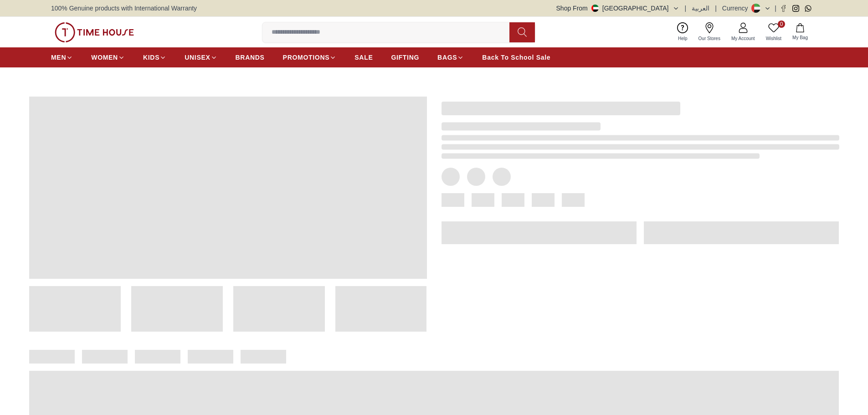 The width and height of the screenshot is (868, 415). I want to click on span: BAGS, so click(447, 57).